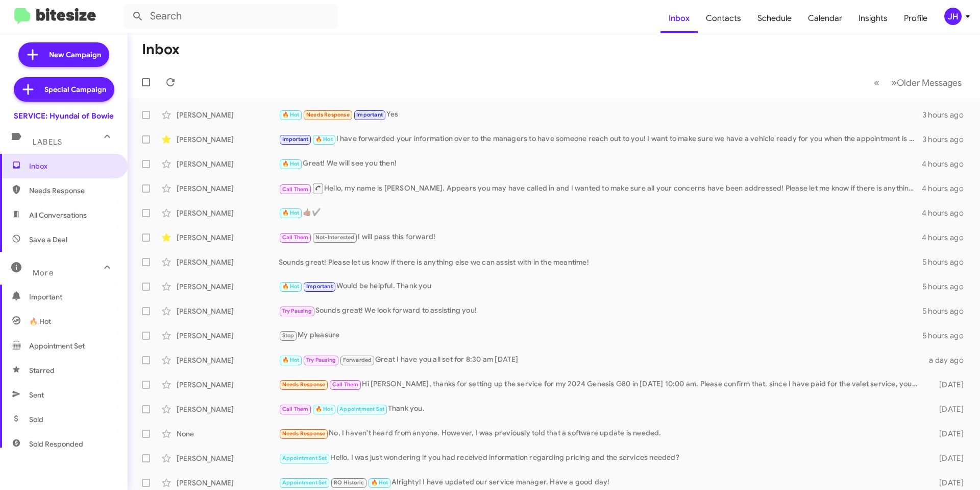 The image size is (980, 490). I want to click on a: Contacts, so click(723, 18).